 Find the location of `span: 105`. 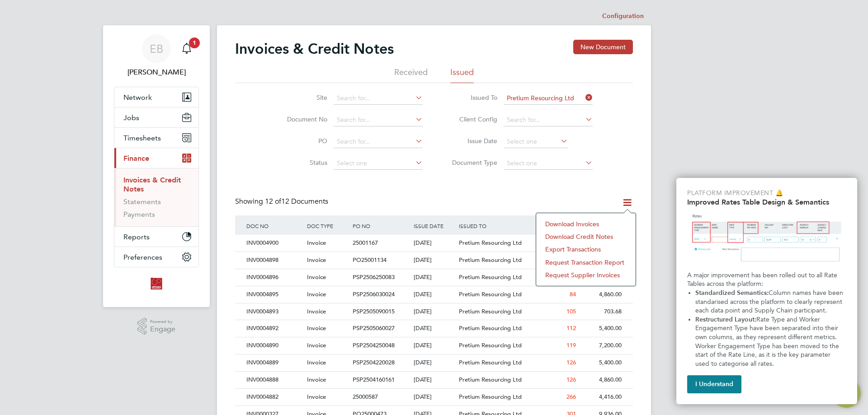

span: 105 is located at coordinates (571, 311).